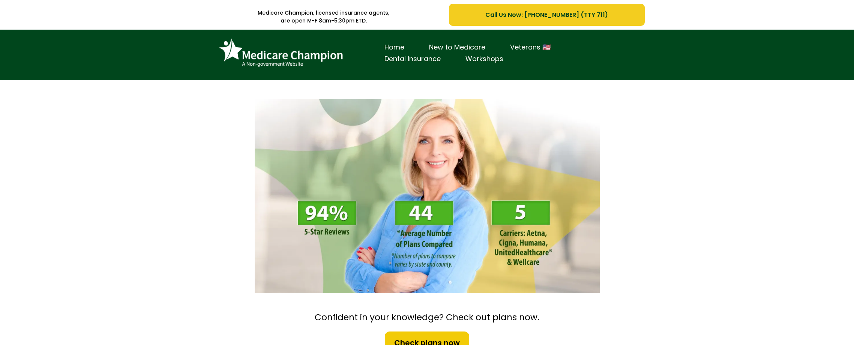 Image resolution: width=854 pixels, height=345 pixels. Describe the element at coordinates (324, 21) in the screenshot. I see `p: are open M-F 8am-5:30pm ETD.` at that location.